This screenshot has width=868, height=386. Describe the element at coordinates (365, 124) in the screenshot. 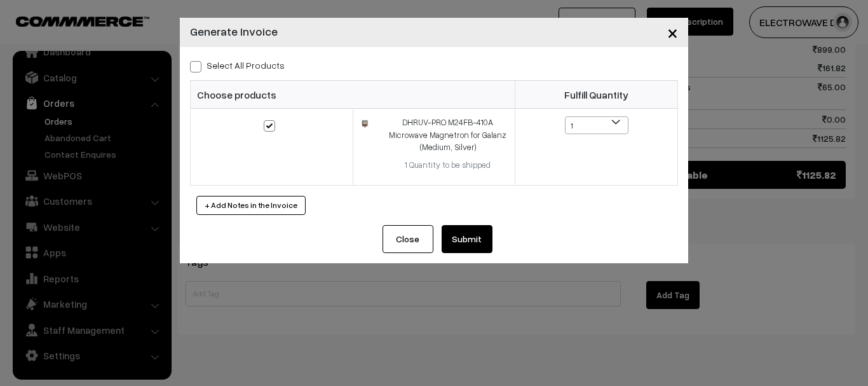

I see `img: 168261124297861.jpg` at that location.